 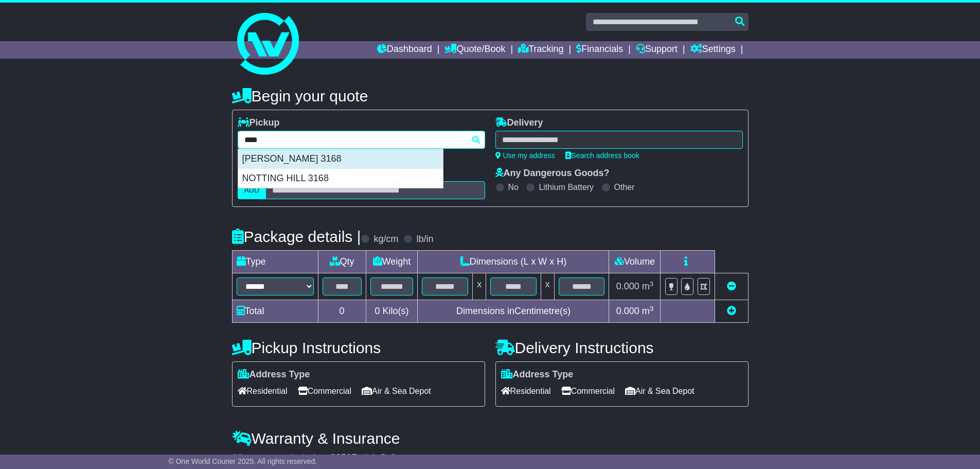 What do you see at coordinates (514, 262) in the screenshot?
I see `td: Dimensions (L x W x H)` at bounding box center [514, 262].